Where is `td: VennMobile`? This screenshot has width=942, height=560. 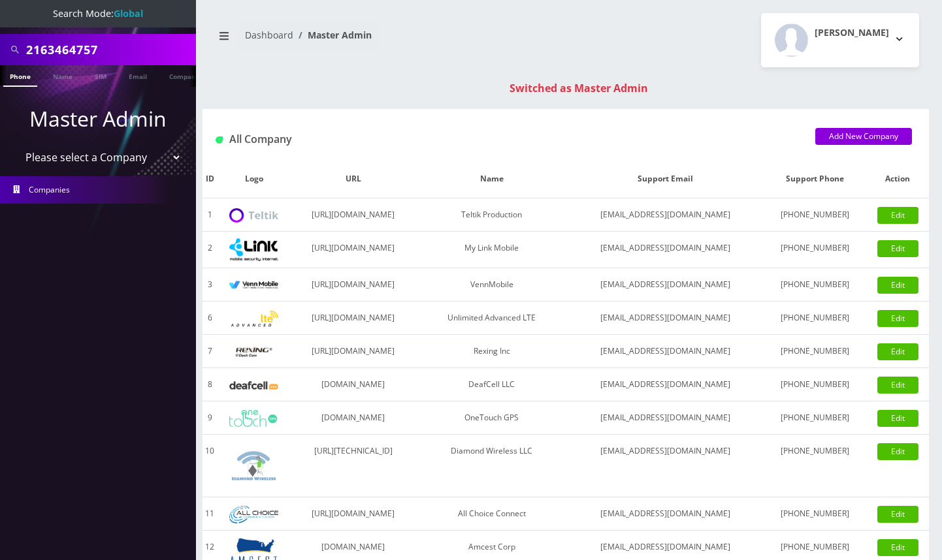 td: VennMobile is located at coordinates (492, 284).